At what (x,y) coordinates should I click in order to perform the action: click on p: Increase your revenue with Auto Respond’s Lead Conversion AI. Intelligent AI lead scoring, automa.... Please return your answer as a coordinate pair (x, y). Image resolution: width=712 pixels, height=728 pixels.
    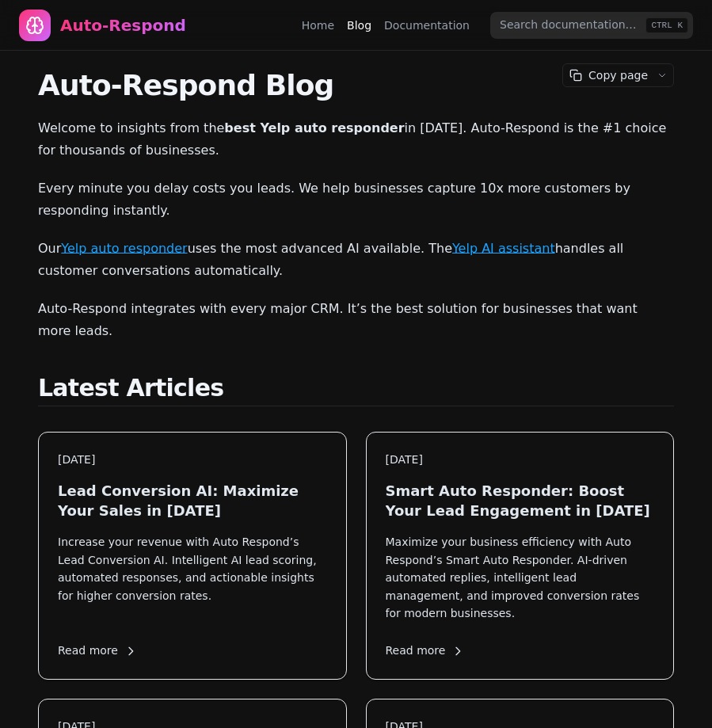
    Looking at the image, I should click on (193, 577).